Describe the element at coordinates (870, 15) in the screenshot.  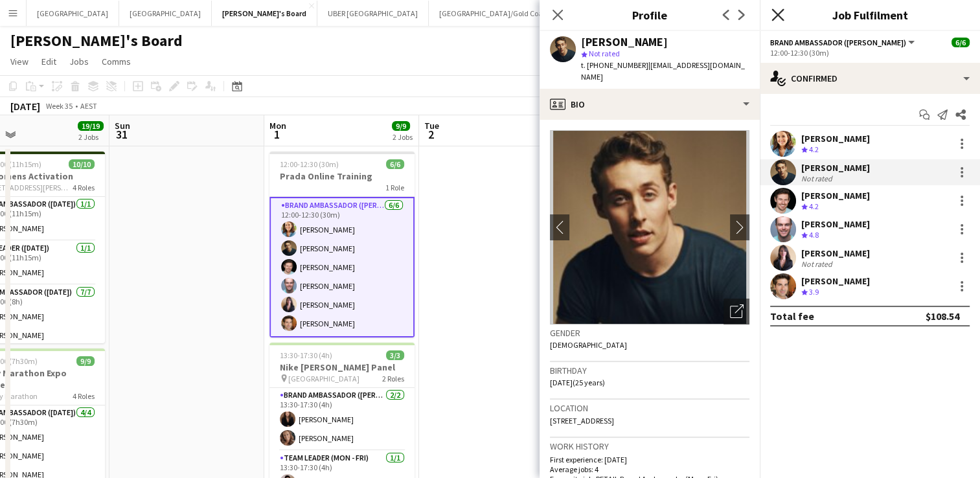
I see `h3: Job Fulfilment` at that location.